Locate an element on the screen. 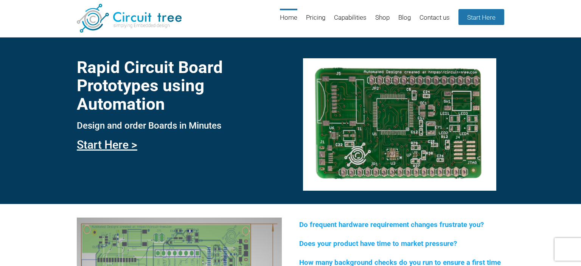  a: Shop is located at coordinates (383, 21).